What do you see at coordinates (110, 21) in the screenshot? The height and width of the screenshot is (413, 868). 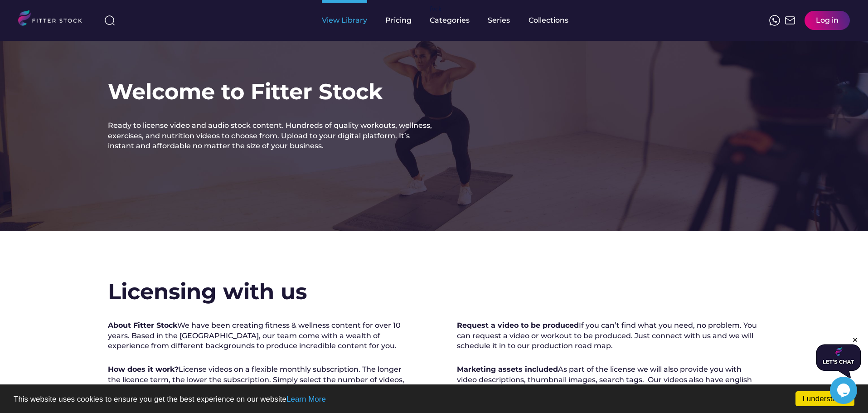 I see `img: search-normal%203.svg` at bounding box center [110, 21].